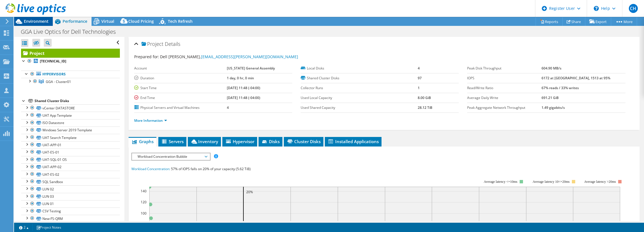 The width and height of the screenshot is (644, 232). What do you see at coordinates (70, 53) in the screenshot?
I see `a: Project` at bounding box center [70, 53].